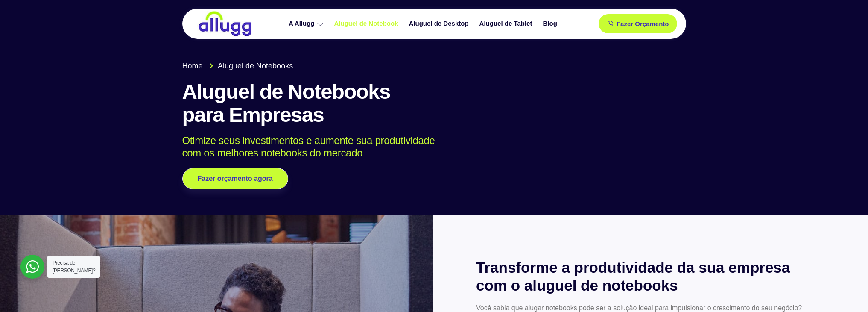 This screenshot has width=868, height=312. Describe the element at coordinates (642, 23) in the screenshot. I see `span: Fazer Orçamento` at that location.